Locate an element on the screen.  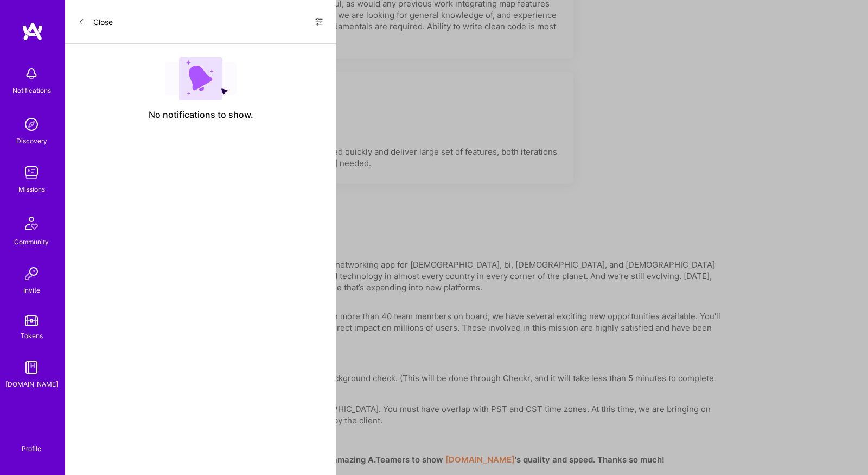
img: teamwork is located at coordinates (32, 173).